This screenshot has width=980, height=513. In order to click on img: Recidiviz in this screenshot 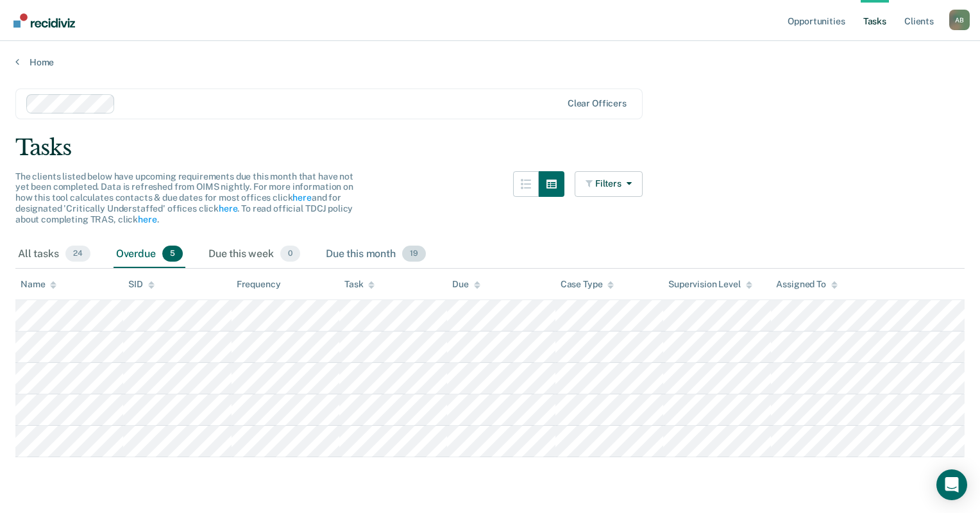, I will do `click(44, 20)`.